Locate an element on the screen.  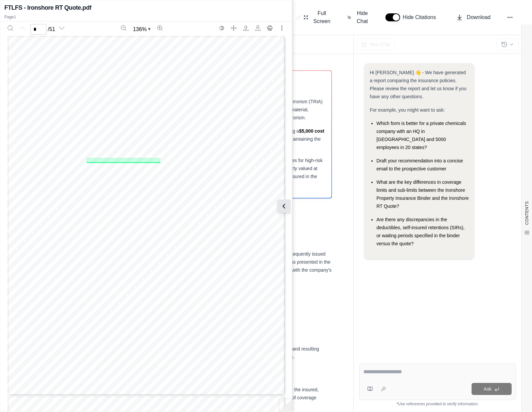
h2: FTLFS - Ironshore RT Quote.pdf is located at coordinates (48, 8).